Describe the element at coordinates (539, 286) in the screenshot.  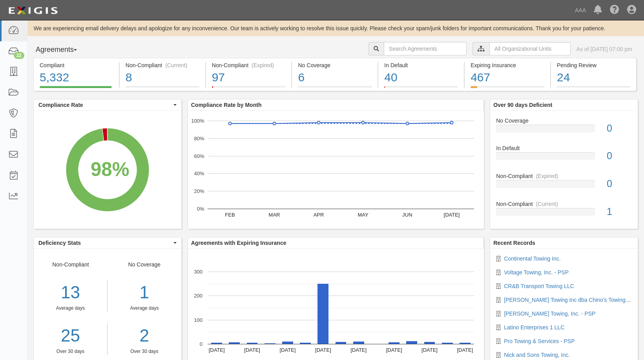
I see `a: CR&B Transport Towing LLC` at that location.